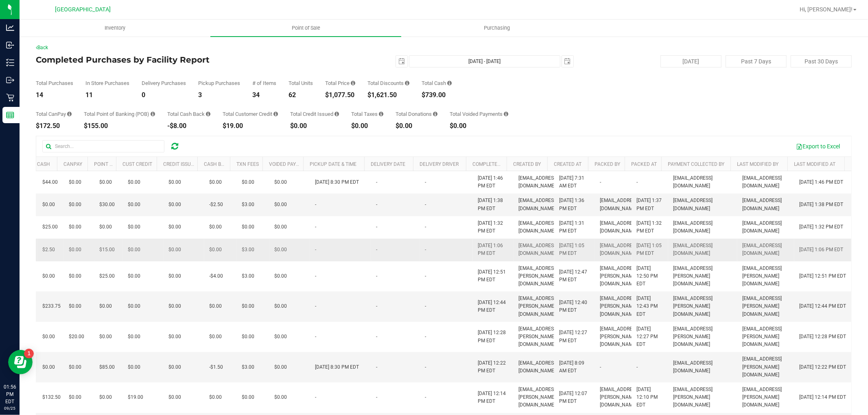  Describe the element at coordinates (172, 60) in the screenshot. I see `h4: Completed Purchases by Facility Report` at that location.